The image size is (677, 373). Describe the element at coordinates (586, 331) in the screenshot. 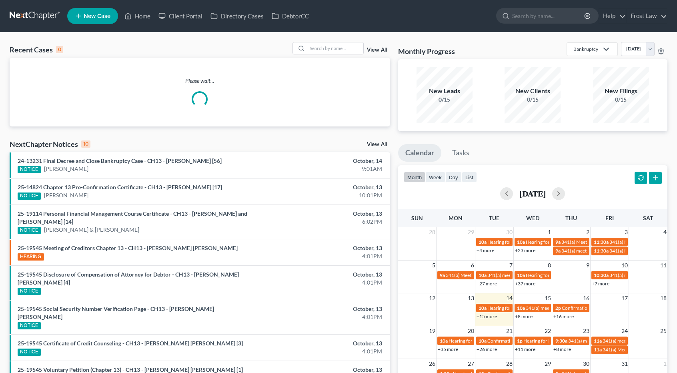

I see `span: 23` at that location.